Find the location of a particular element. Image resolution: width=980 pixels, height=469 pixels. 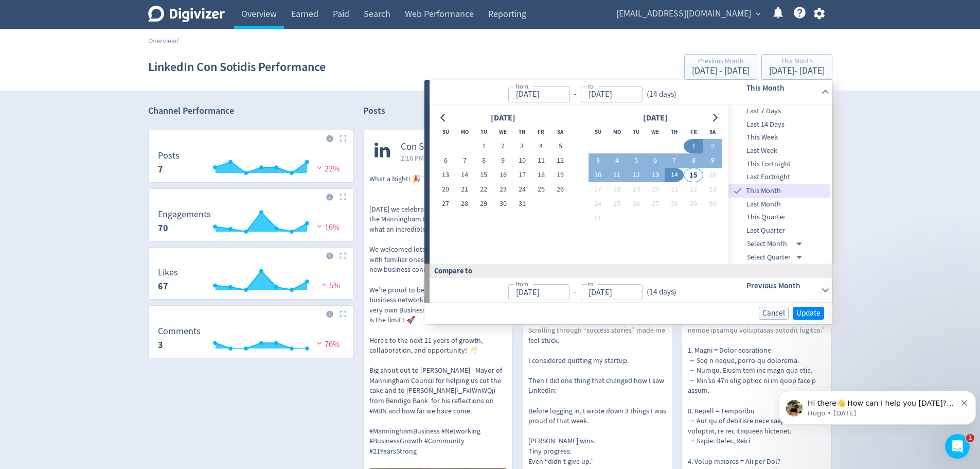

p: Message from Hugo, sent 1w ago is located at coordinates (108, 45).